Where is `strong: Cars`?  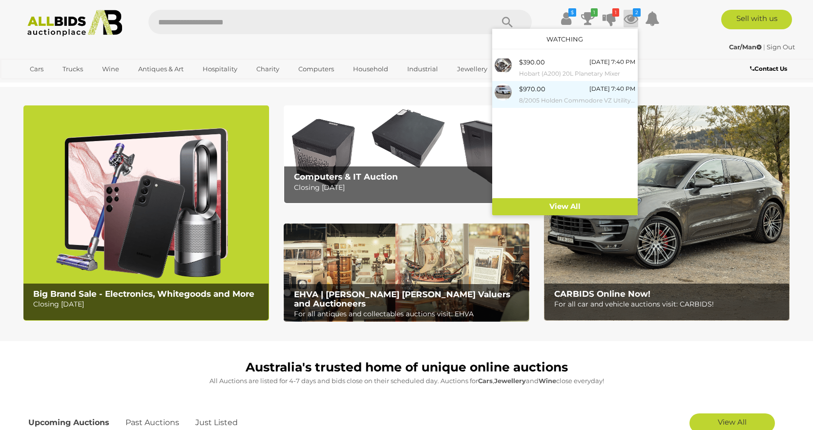
strong: Cars is located at coordinates (486, 381).